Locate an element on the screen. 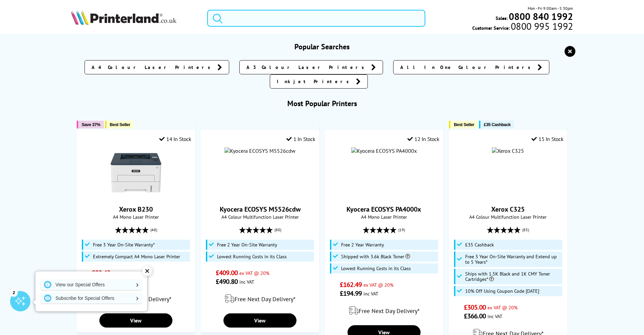  h3: Popular Searches is located at coordinates (322, 47).